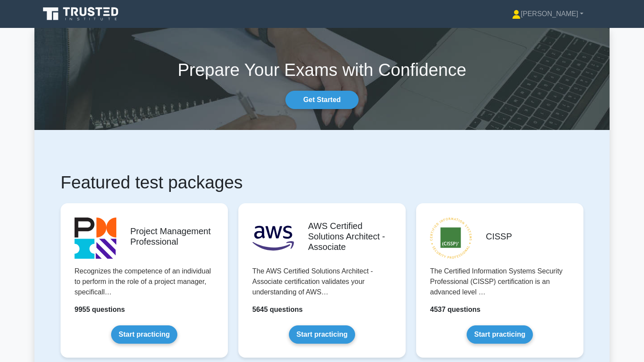  I want to click on a: Get Started, so click(322, 100).